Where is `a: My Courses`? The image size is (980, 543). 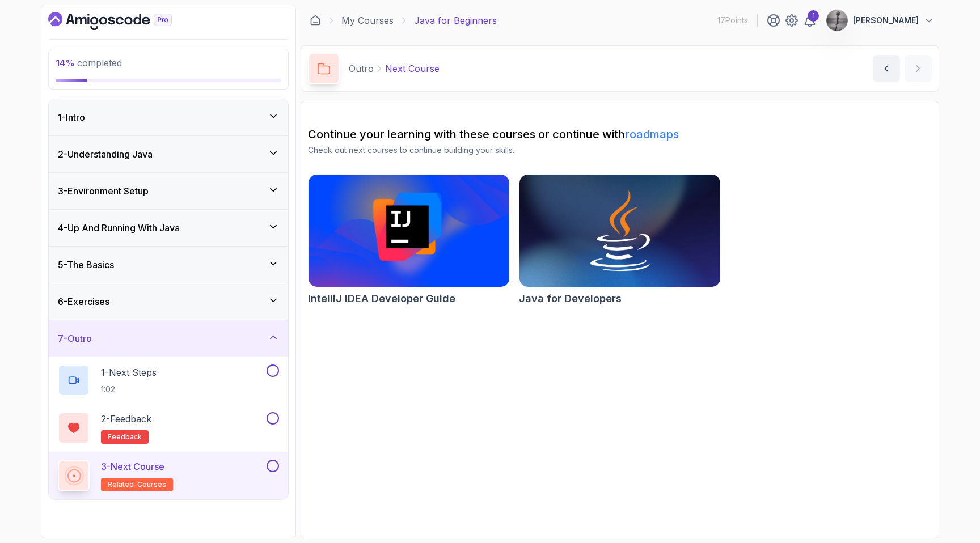 a: My Courses is located at coordinates (367, 21).